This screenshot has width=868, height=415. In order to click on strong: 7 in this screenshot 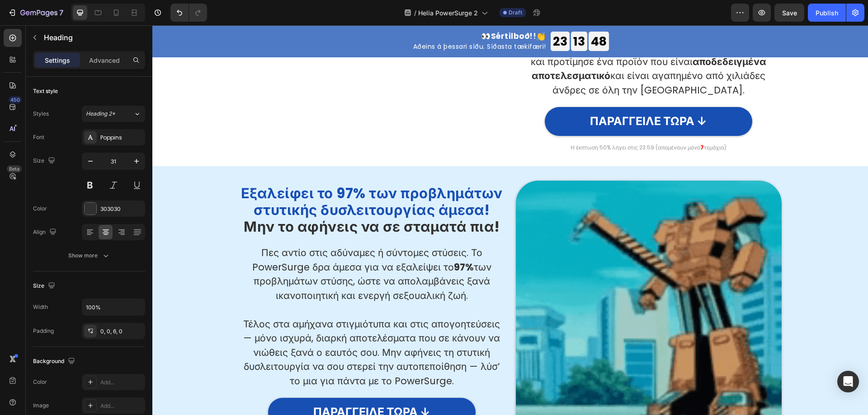, I will do `click(550, 122)`.